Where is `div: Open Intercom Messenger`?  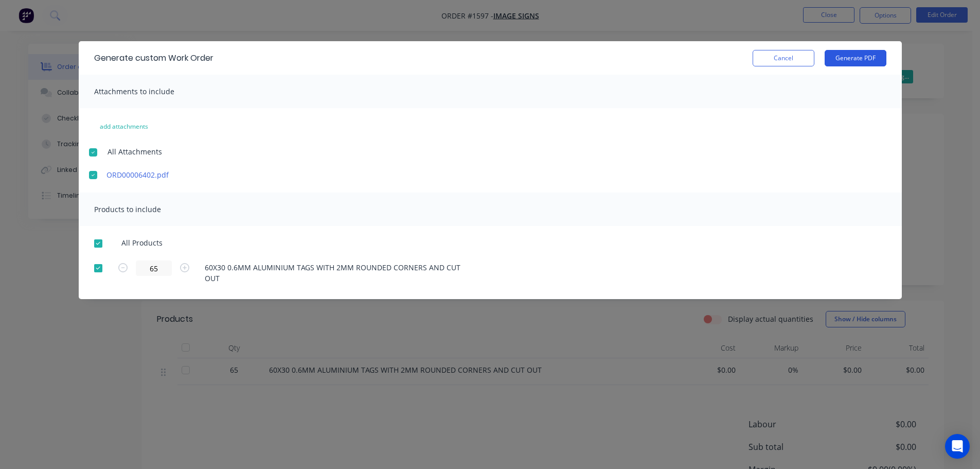
div: Open Intercom Messenger is located at coordinates (957, 446).